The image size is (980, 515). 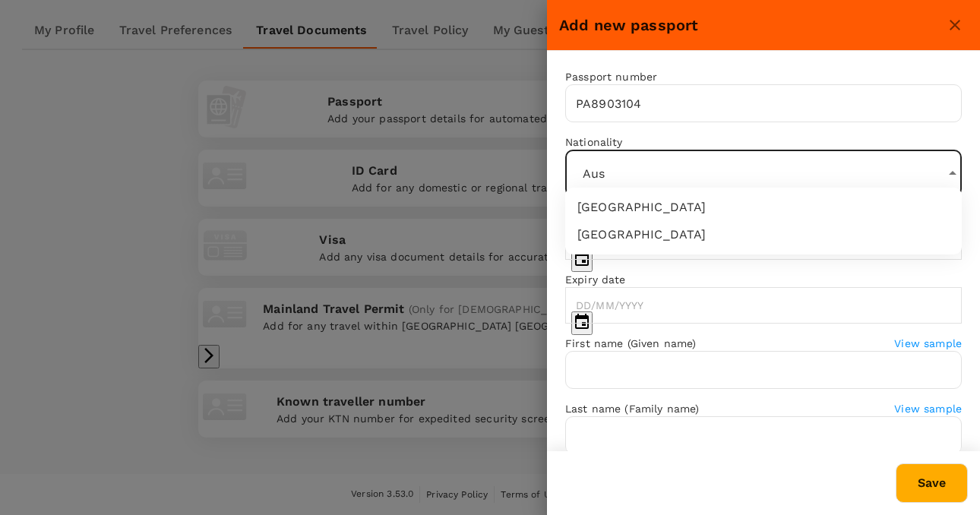 What do you see at coordinates (953, 173) in the screenshot?
I see `button: Close` at bounding box center [953, 173].